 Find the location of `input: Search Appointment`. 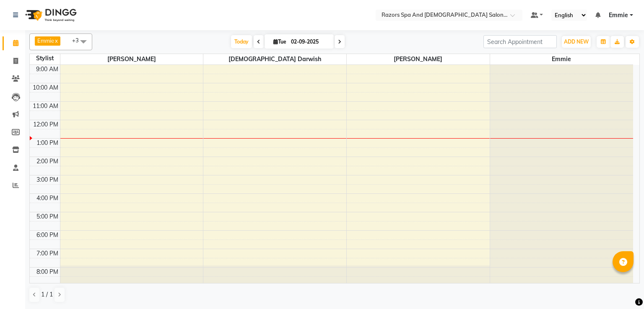

input: Search Appointment is located at coordinates (520, 41).